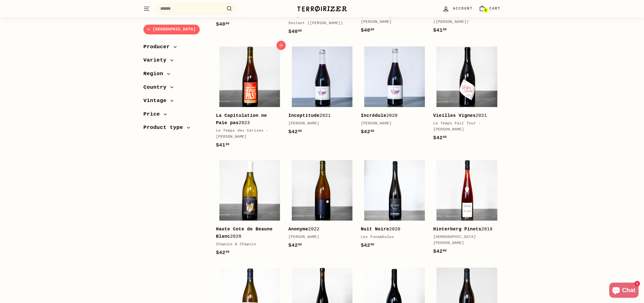 This screenshot has width=644, height=303. What do you see at coordinates (465, 229) in the screenshot?
I see `div: 2018` at bounding box center [465, 229].